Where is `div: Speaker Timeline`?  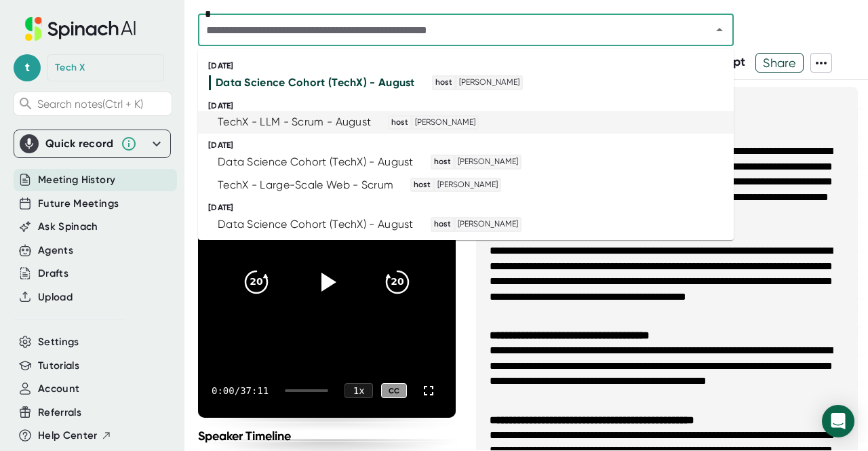
div: Speaker Timeline is located at coordinates (327, 436).